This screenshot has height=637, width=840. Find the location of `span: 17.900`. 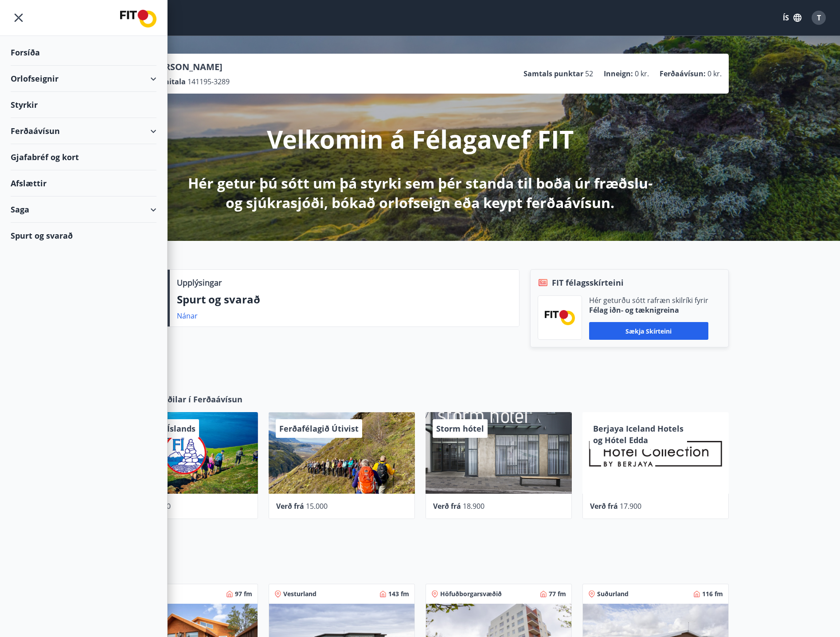

span: 17.900 is located at coordinates (631, 506).